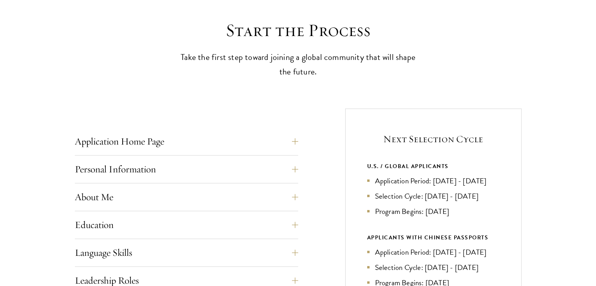 Image resolution: width=596 pixels, height=286 pixels. Describe the element at coordinates (187, 142) in the screenshot. I see `button: Application Home Page` at that location.